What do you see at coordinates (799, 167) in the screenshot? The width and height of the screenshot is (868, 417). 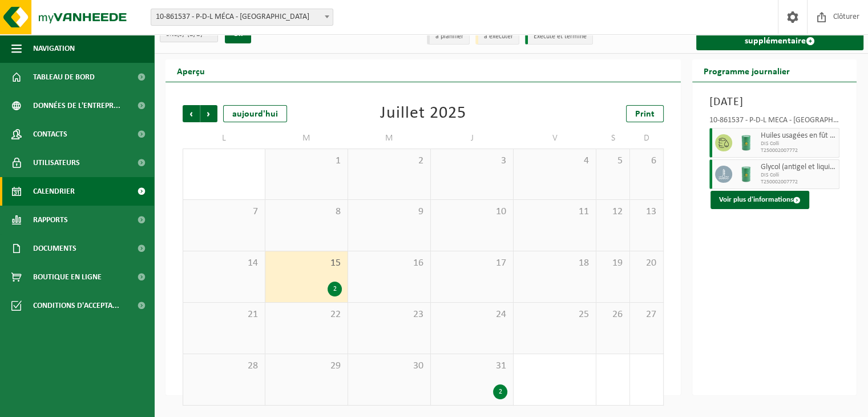 I see `span: Glycol (antigel et liquide de refroidissement) in 200l` at bounding box center [799, 167].